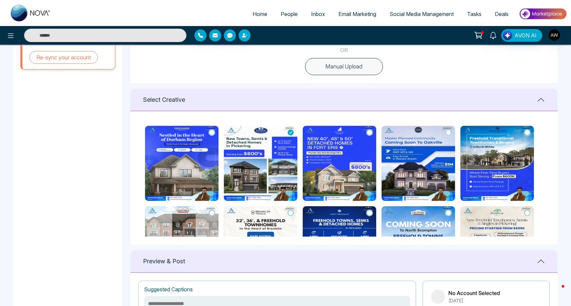 This screenshot has width=571, height=306. What do you see at coordinates (261, 244) in the screenshot?
I see `img: Brooklin Trails (2).png` at bounding box center [261, 244].